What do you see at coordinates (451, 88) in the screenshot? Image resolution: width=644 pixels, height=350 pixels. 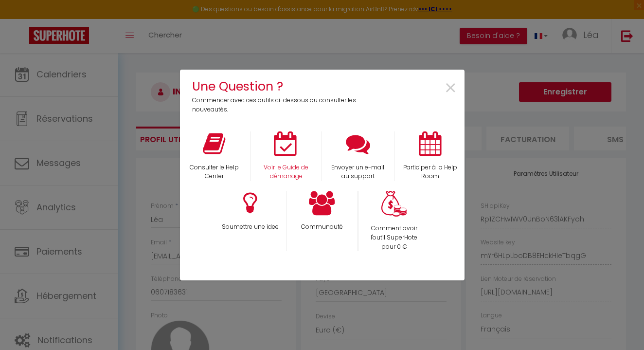 I see `button: Close` at bounding box center [451, 88].